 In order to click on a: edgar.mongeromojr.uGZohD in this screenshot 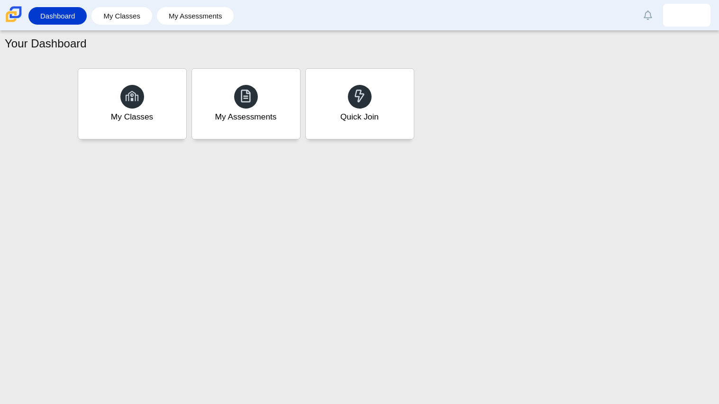, I will do `click(687, 15)`.